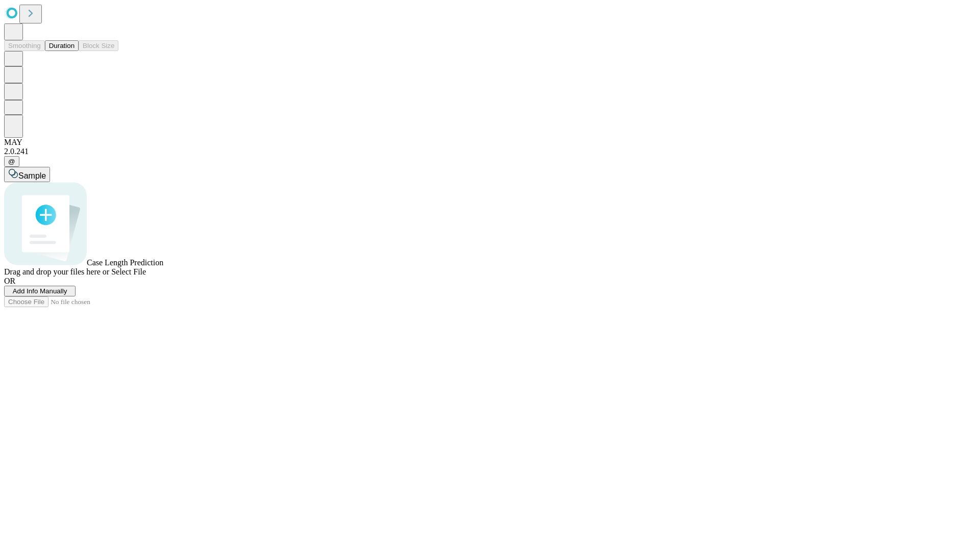 Image resolution: width=980 pixels, height=551 pixels. I want to click on span: Case Length Prediction, so click(125, 262).